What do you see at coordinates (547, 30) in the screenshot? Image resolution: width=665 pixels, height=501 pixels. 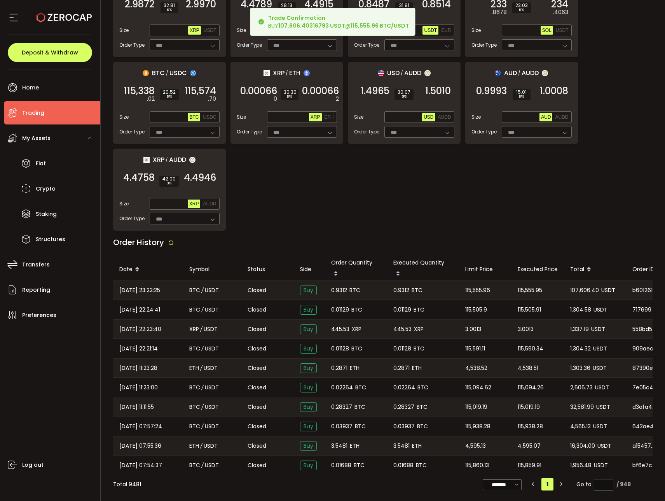 I see `button: SOL` at bounding box center [547, 30].